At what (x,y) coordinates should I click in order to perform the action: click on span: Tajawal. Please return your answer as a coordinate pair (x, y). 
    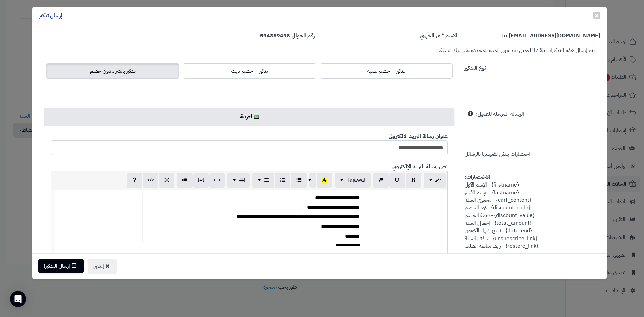
    Looking at the image, I should click on (356, 180).